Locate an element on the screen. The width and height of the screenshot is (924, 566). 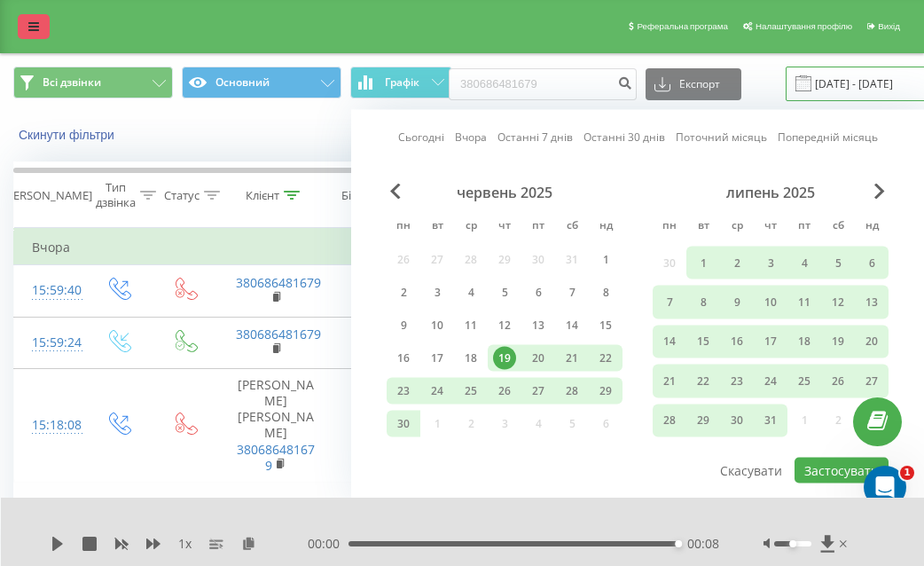
div: 15:59:40 is located at coordinates (50, 291).